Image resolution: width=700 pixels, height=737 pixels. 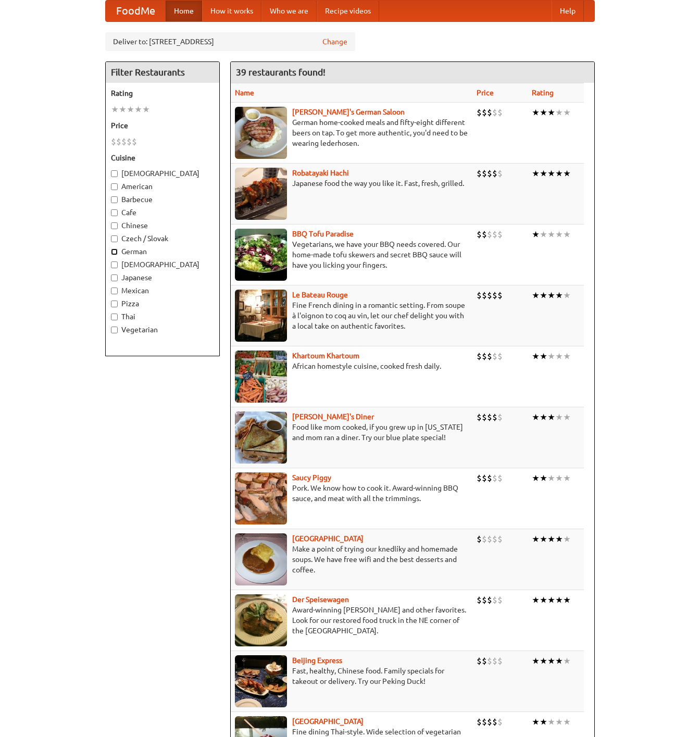 What do you see at coordinates (162, 213) in the screenshot?
I see `label: Cafe` at bounding box center [162, 213].